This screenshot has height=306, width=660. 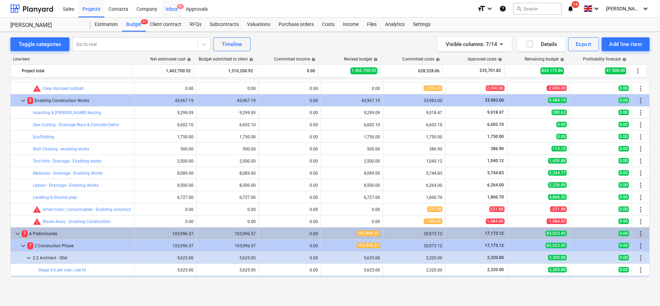 What do you see at coordinates (232, 44) in the screenshot?
I see `button: Timeline` at bounding box center [232, 44].